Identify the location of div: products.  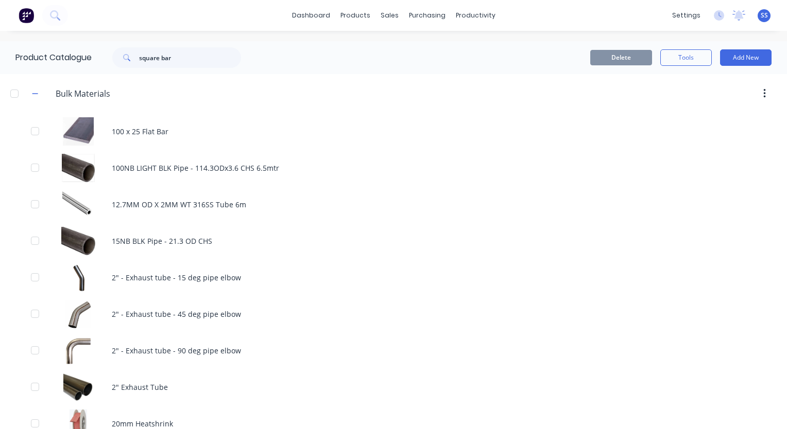
(355, 15).